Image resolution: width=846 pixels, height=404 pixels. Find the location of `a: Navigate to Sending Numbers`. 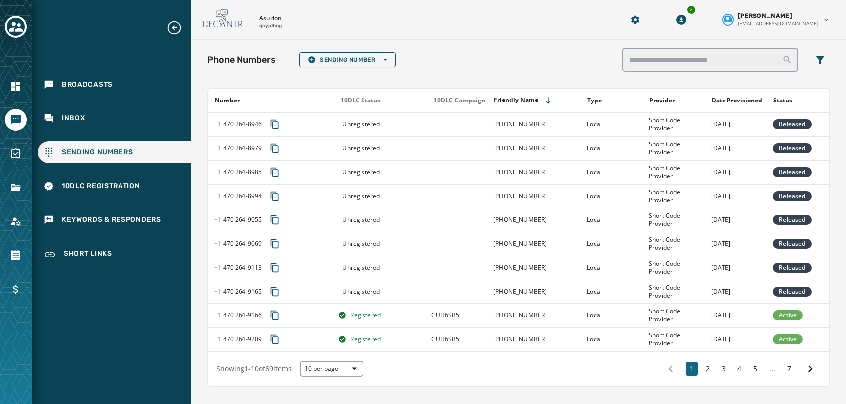

a: Navigate to Sending Numbers is located at coordinates (115, 152).